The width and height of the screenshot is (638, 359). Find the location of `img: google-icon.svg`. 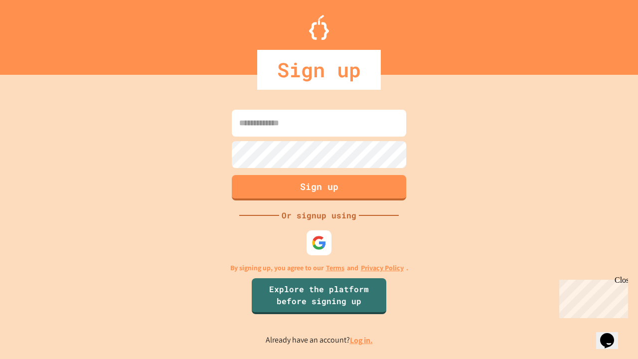

img: google-icon.svg is located at coordinates (319, 243).